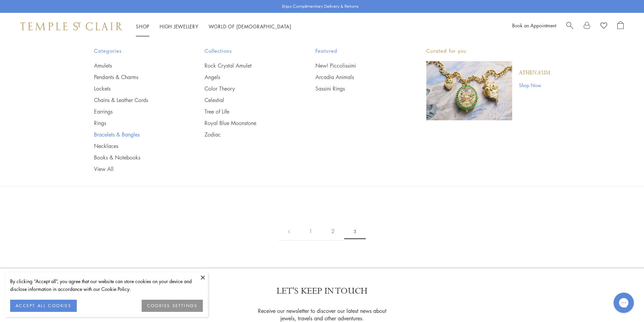 The image size is (644, 322). I want to click on a: Rings, so click(136, 123).